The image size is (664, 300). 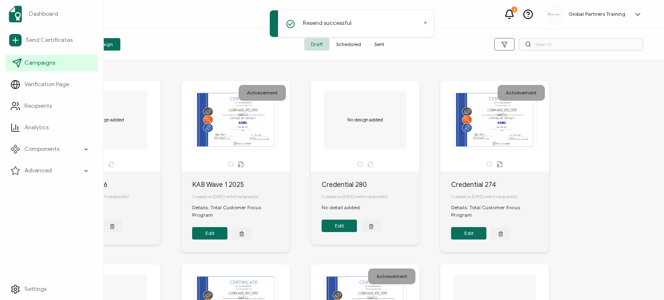 What do you see at coordinates (643, 280) in the screenshot?
I see `div: Chat Widget` at bounding box center [643, 280].